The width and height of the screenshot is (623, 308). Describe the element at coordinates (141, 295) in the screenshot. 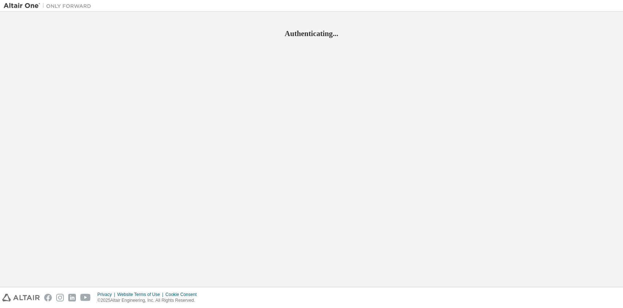

I see `div: Website Terms of Use` at that location.